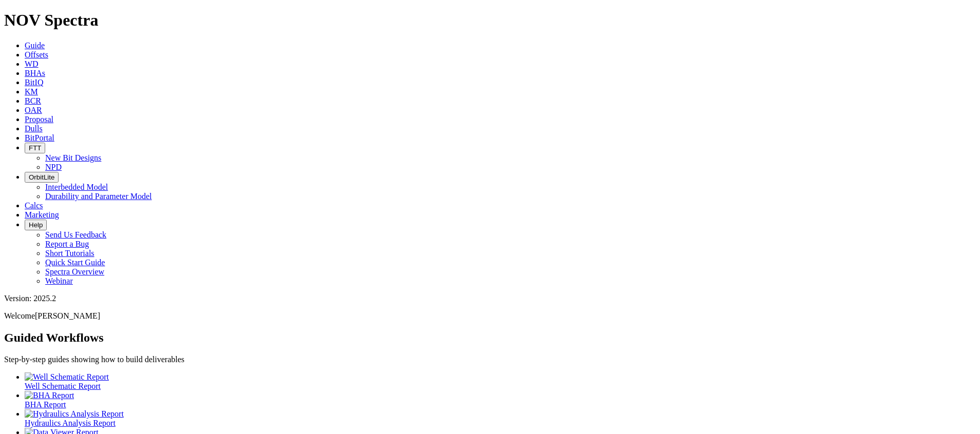 The width and height of the screenshot is (980, 434). I want to click on button: OrbitLite, so click(41, 177).